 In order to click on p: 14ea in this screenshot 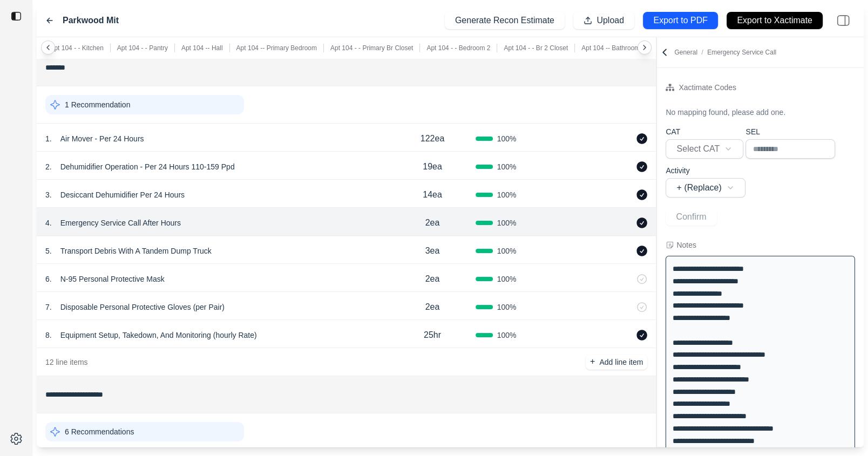, I will do `click(432, 195)`.